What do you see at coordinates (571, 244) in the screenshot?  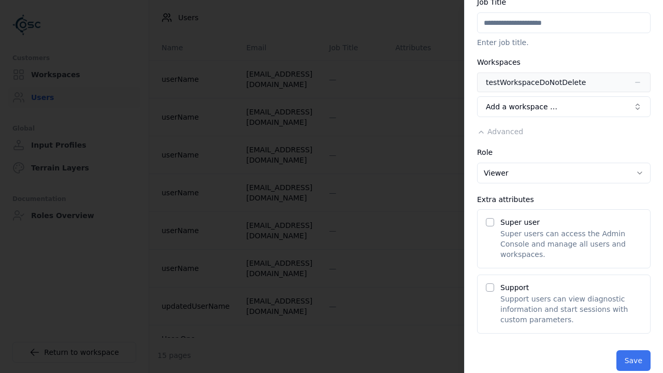 I see `p: Super users can access the Admin Console and manage all users and workspaces.` at bounding box center [571, 244].